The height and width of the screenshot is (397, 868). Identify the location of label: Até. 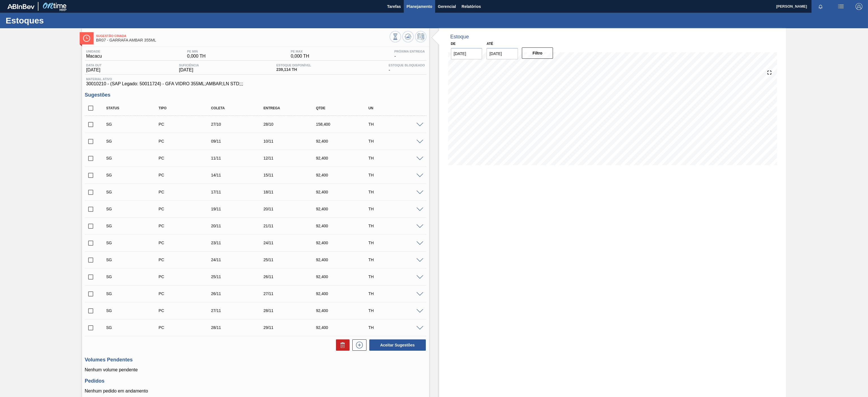
(489, 44).